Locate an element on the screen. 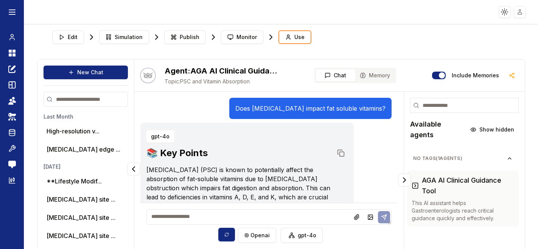 This screenshot has width=538, height=249. span: Simulation is located at coordinates (129, 37).